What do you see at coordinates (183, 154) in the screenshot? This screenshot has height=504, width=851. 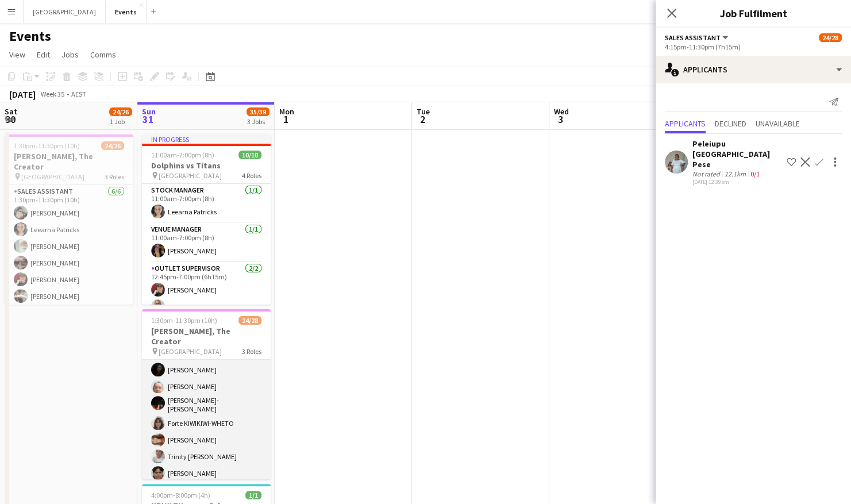 I see `span: 11:00am-7:00pm (8h)` at bounding box center [183, 154].